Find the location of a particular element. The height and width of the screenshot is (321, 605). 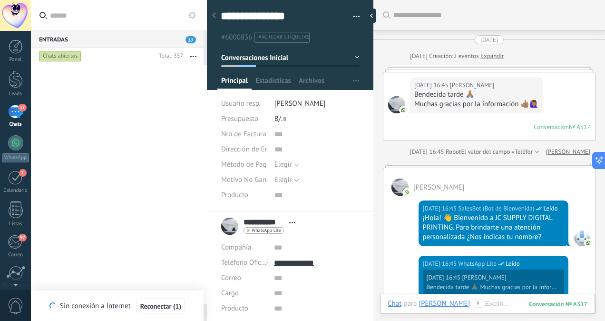

span: SalesBot (Bot de Bienvenida) is located at coordinates (496, 208).